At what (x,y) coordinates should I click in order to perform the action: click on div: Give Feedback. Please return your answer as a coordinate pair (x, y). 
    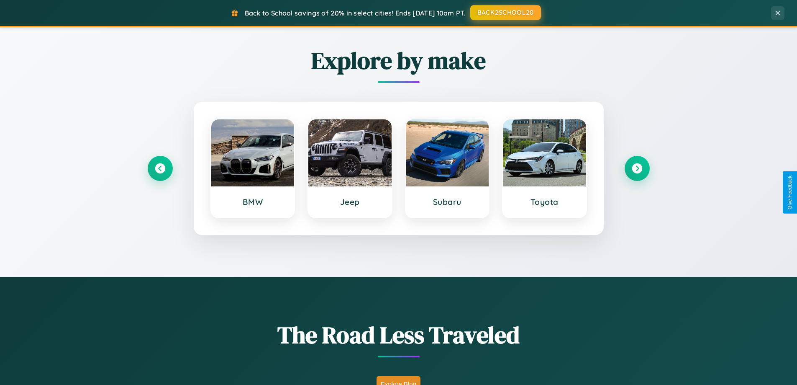
    Looking at the image, I should click on (790, 192).